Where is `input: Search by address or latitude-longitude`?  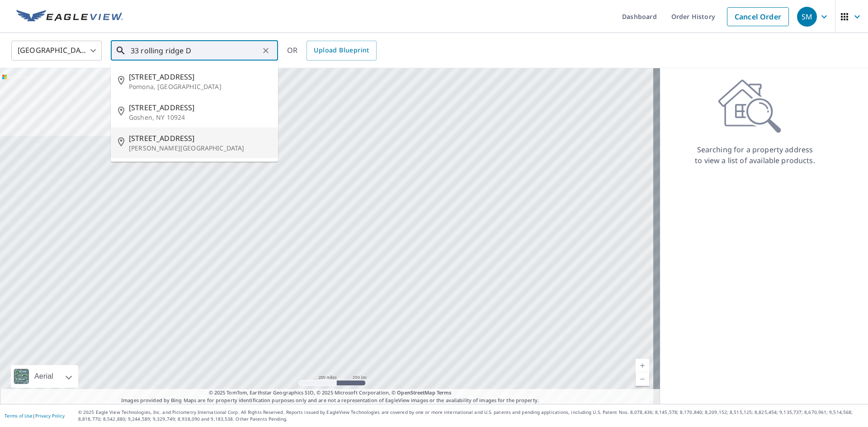 input: Search by address or latitude-longitude is located at coordinates (195, 50).